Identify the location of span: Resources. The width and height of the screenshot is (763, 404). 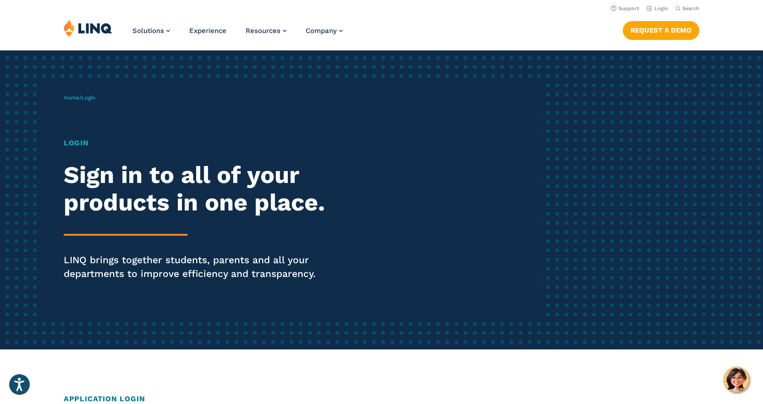
(263, 31).